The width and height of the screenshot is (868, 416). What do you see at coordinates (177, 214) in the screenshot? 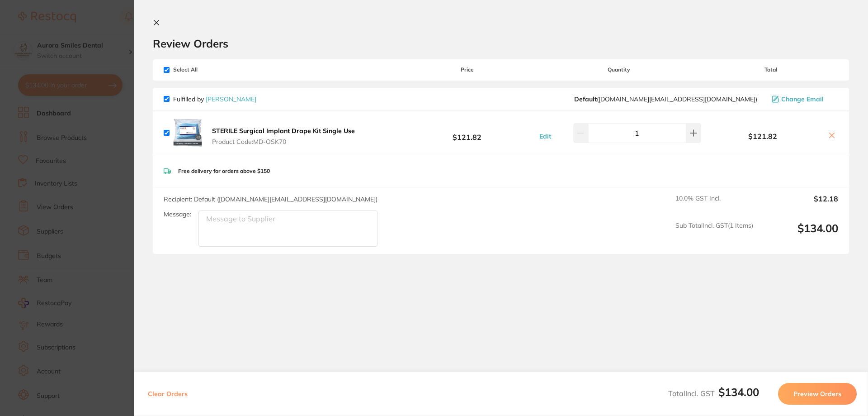
I see `label: Message:` at bounding box center [177, 214].